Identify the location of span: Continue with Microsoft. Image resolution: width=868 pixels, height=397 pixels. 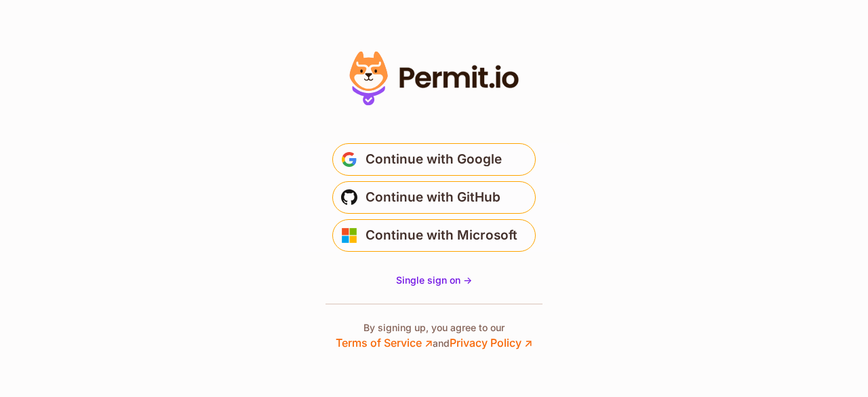
(442, 235).